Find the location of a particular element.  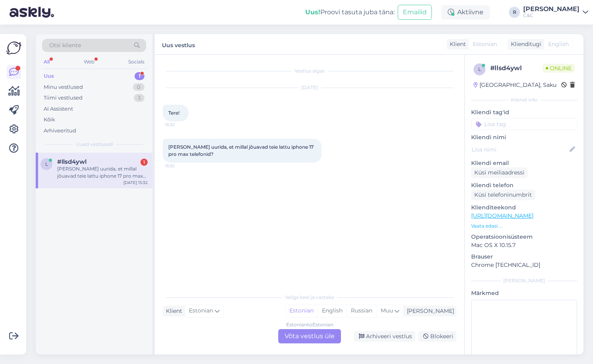

p: Kliendi email is located at coordinates (524, 163).